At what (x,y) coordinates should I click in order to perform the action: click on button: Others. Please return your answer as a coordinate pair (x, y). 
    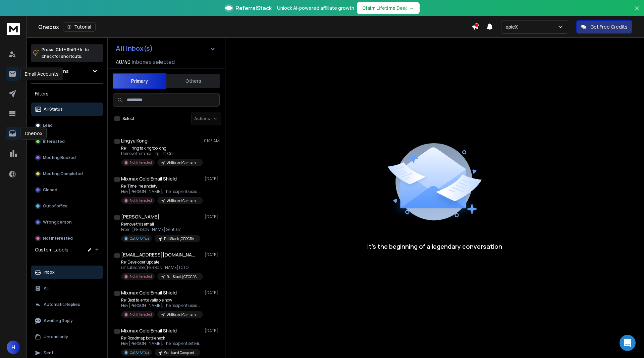
    Looking at the image, I should click on (193, 81).